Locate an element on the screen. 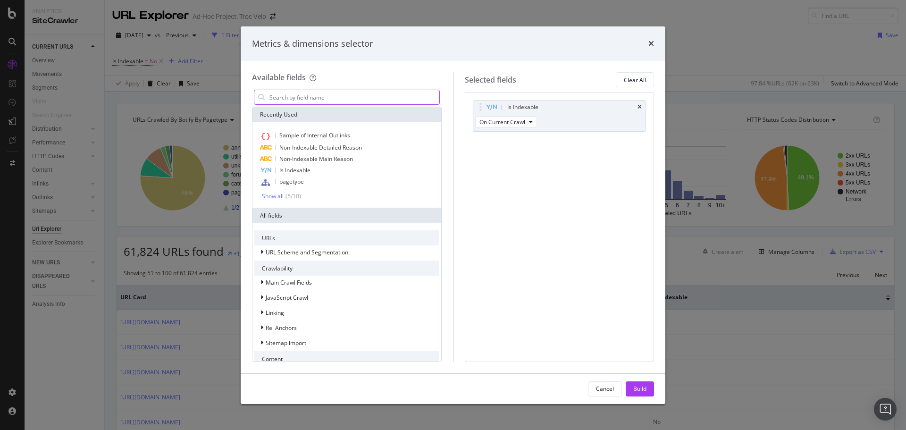  div: ( 5 / 10 ) is located at coordinates (292, 196).